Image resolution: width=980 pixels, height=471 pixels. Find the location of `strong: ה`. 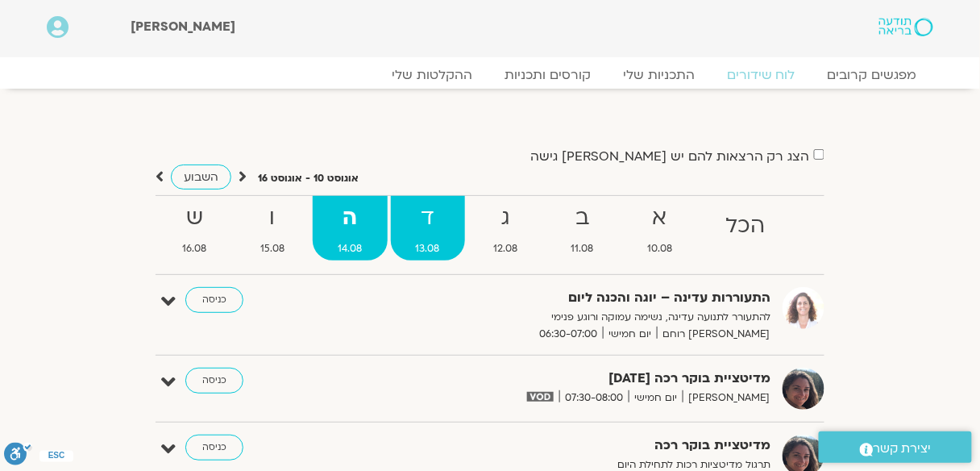

strong: ה is located at coordinates (350, 218).